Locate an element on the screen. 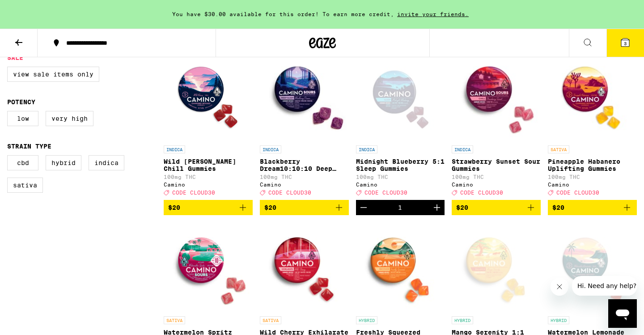 This screenshot has width=644, height=335. a: Open page for Pineapple Habanero Uplifting Gummies from Camino is located at coordinates (592, 126).